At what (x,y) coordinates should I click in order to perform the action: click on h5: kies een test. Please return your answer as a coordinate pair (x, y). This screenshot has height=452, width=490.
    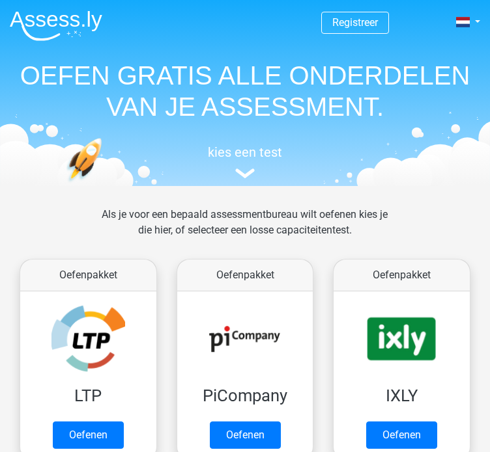
    Looking at the image, I should click on (245, 152).